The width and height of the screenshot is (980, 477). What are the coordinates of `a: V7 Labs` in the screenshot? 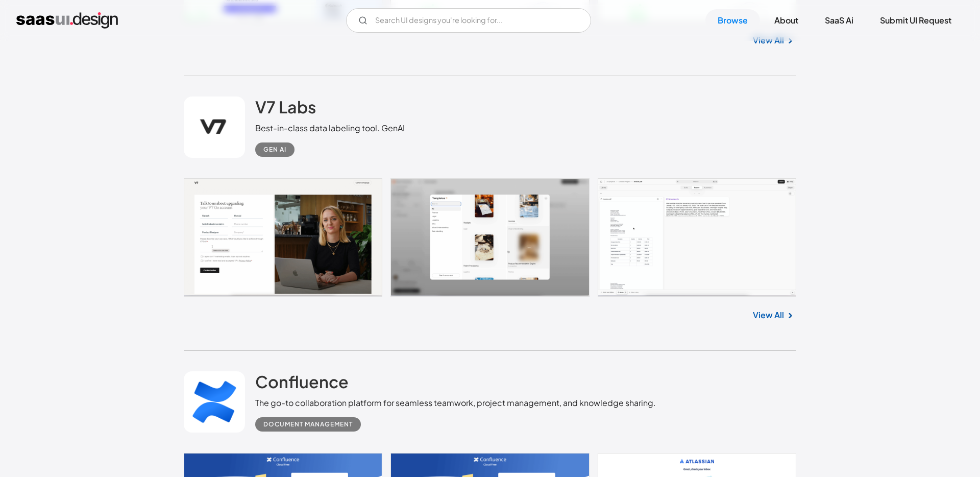 It's located at (285, 109).